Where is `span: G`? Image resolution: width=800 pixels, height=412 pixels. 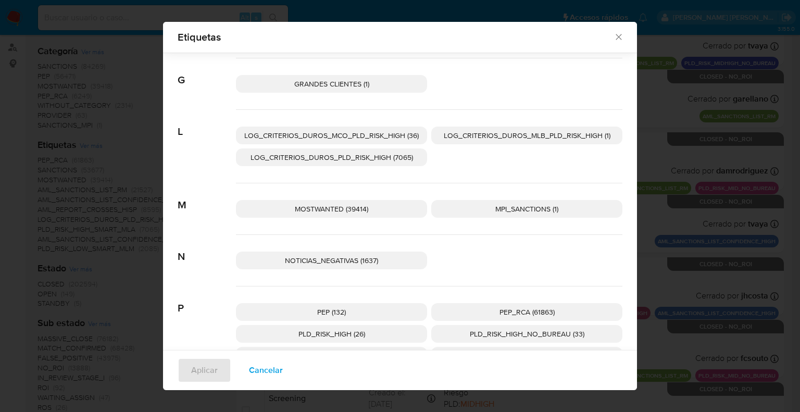
span: G is located at coordinates (207, 72).